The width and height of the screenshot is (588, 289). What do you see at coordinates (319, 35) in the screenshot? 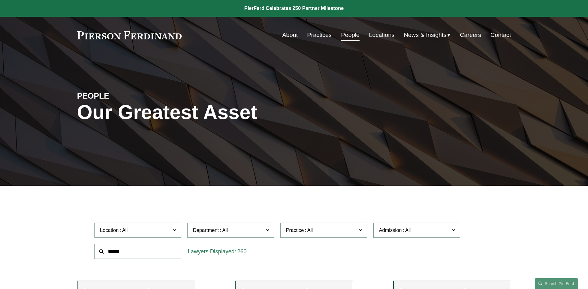
I see `a: Practices` at bounding box center [319, 35].